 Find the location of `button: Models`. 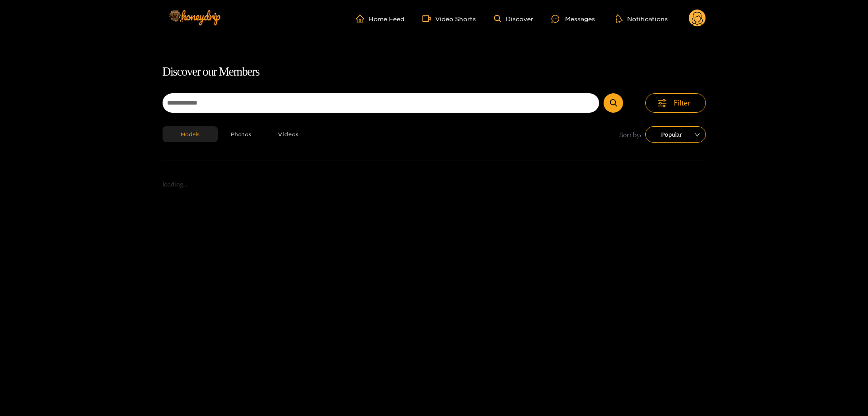

button: Models is located at coordinates (190, 134).